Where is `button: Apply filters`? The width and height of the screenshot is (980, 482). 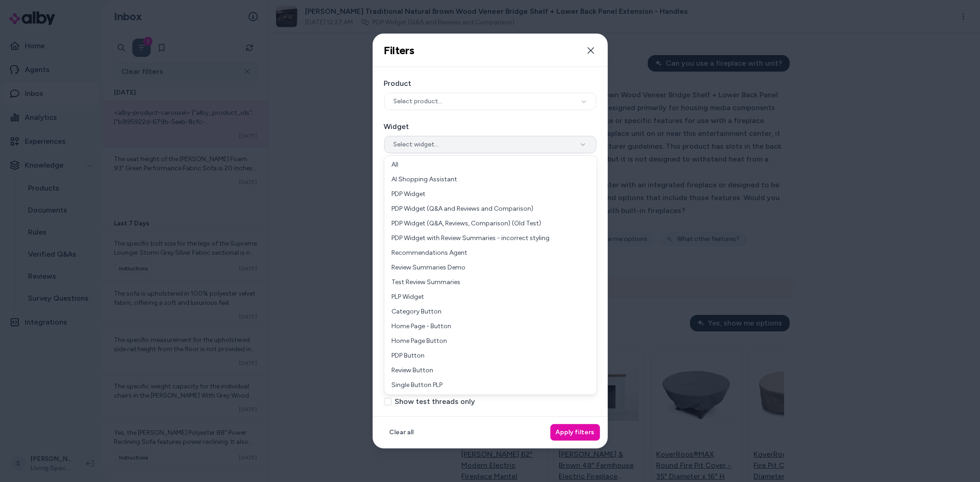 button: Apply filters is located at coordinates (575, 433).